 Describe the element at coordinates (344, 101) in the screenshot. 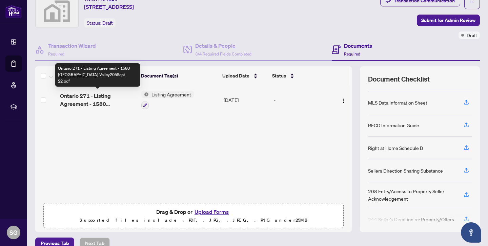

I see `img: Logo` at that location.